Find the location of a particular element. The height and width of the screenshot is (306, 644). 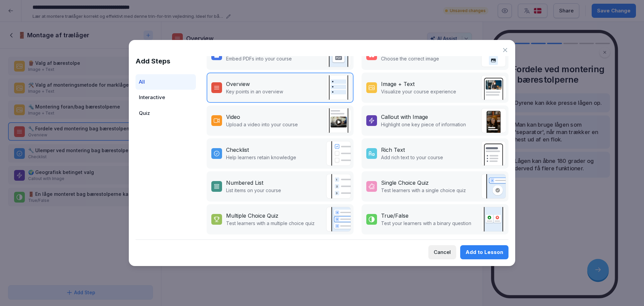

img: checklist.svg is located at coordinates (338, 154).